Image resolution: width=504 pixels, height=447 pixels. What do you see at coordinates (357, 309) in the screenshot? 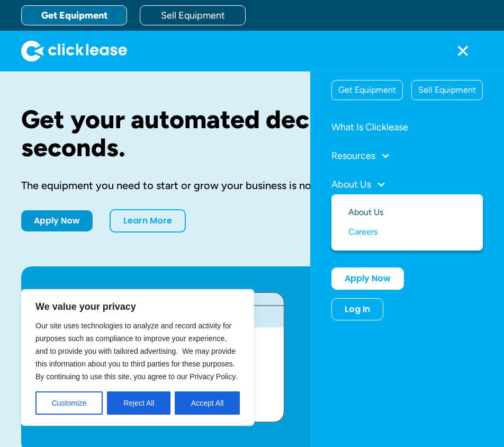
I see `div: Log In` at bounding box center [357, 309].